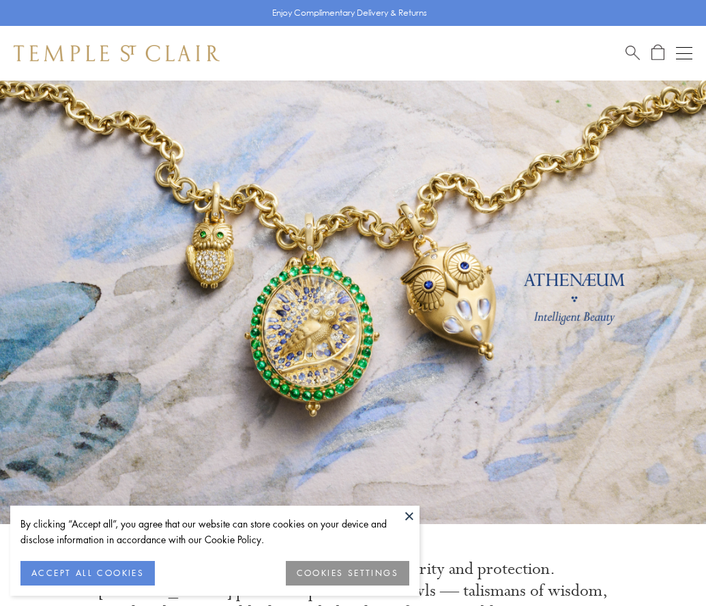 This screenshot has height=606, width=706. Describe the element at coordinates (349, 13) in the screenshot. I see `p: Enjoy Complimentary Delivery & Returns` at that location.